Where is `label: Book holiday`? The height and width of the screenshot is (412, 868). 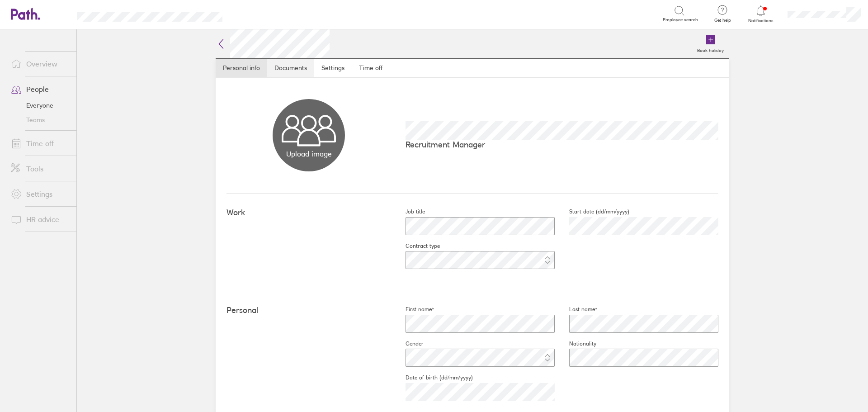
label: Book holiday is located at coordinates (710, 49).